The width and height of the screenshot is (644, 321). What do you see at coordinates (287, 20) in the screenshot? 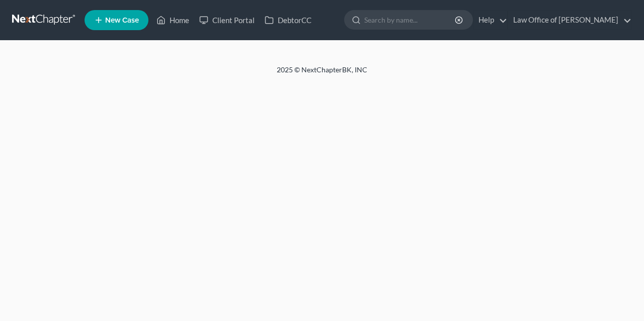
I see `a: DebtorCC` at bounding box center [287, 20].